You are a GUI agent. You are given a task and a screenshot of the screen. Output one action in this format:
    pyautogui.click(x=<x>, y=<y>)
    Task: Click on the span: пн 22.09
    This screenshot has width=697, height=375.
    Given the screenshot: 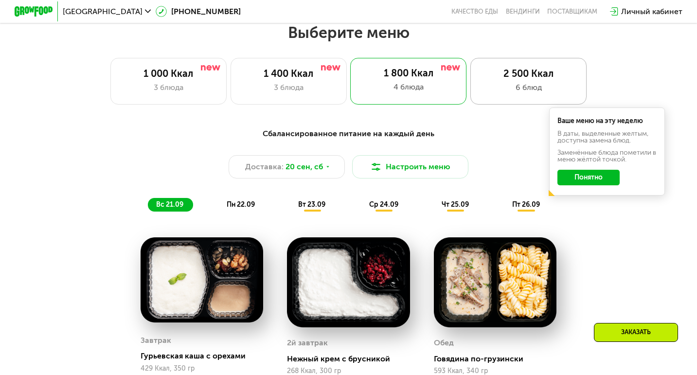 What is the action you would take?
    pyautogui.click(x=241, y=204)
    